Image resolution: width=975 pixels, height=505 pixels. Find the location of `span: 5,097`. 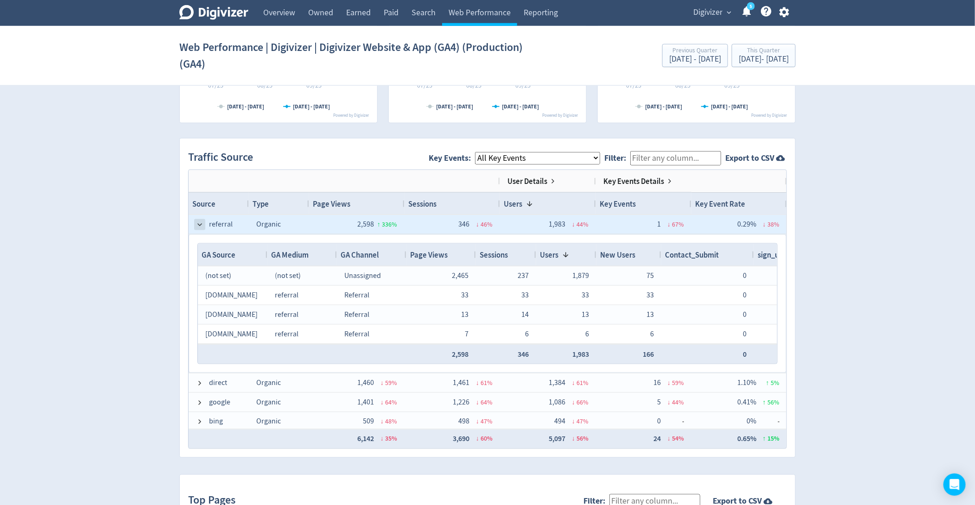

span: 5,097 is located at coordinates (557, 439).